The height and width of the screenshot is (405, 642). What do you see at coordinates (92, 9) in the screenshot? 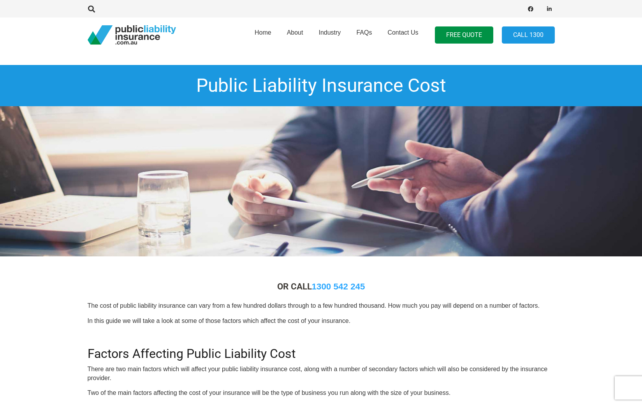
I see `a: Search` at bounding box center [92, 9].